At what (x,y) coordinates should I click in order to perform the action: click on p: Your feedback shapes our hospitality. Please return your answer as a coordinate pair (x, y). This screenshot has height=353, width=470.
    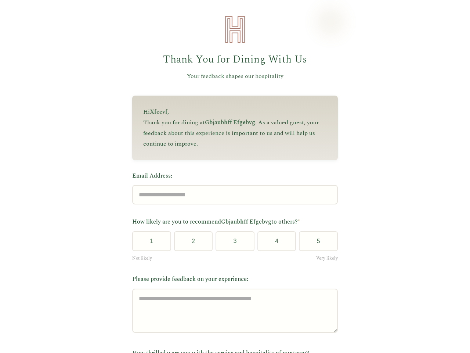
    Looking at the image, I should click on (235, 76).